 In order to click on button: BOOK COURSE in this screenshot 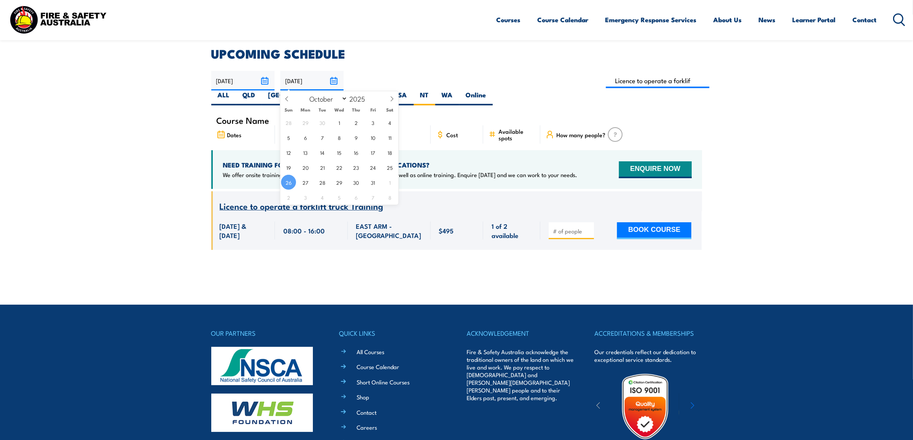, I will do `click(654, 231)`.